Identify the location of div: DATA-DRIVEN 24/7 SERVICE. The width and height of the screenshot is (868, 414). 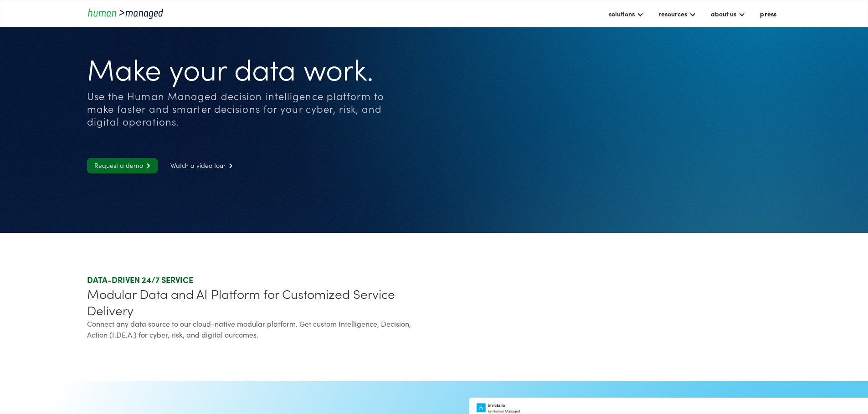
(259, 280).